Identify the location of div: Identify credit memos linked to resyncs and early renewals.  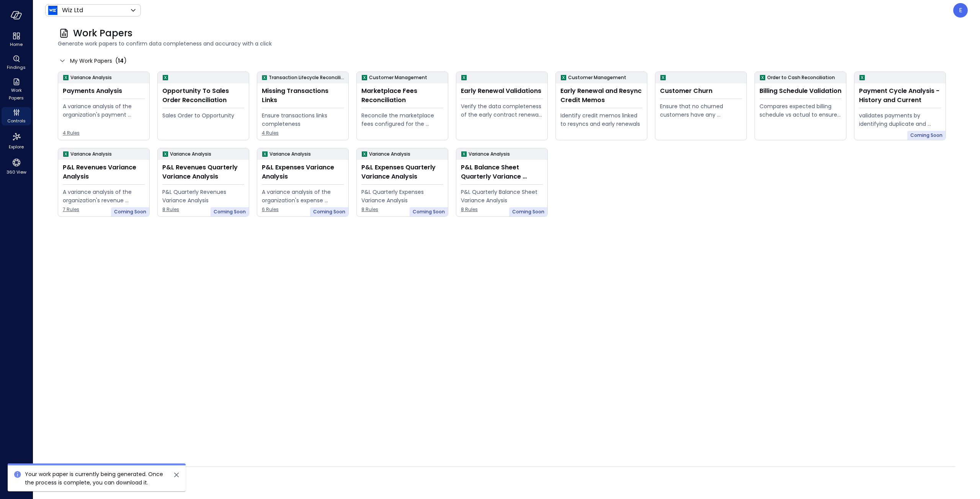
(602, 119).